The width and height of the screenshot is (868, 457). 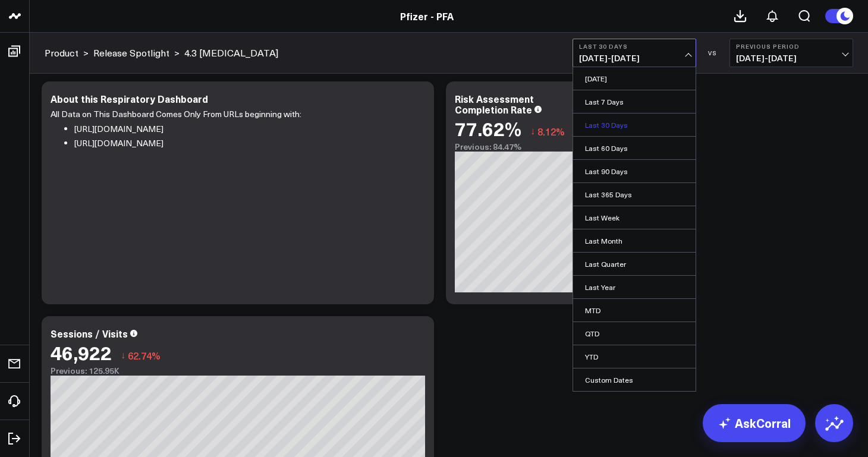 I want to click on a: Custom Dates, so click(x=635, y=380).